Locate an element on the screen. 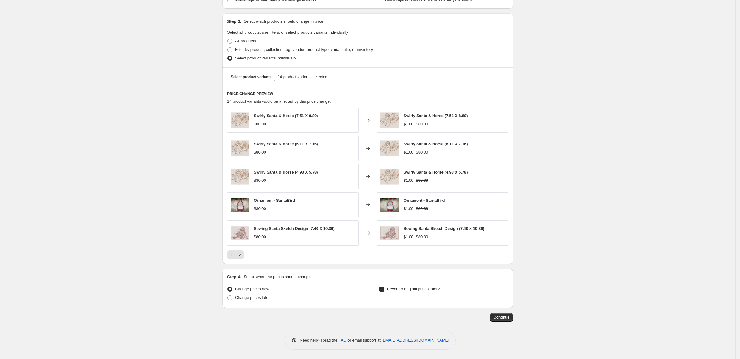 This screenshot has height=359, width=740. p: Select which products should change in price is located at coordinates (284, 21).